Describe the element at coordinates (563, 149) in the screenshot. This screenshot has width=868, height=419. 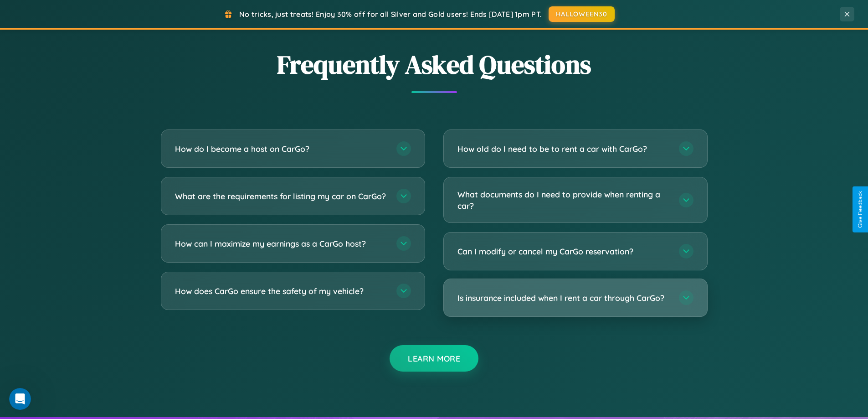
I see `h3: How old do I need to be to rent a car with CarGo?` at that location.